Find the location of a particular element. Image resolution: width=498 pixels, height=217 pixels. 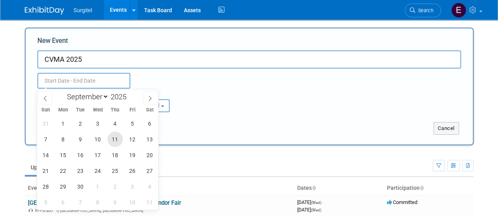

span: September 18, 2025 is located at coordinates (115, 155).